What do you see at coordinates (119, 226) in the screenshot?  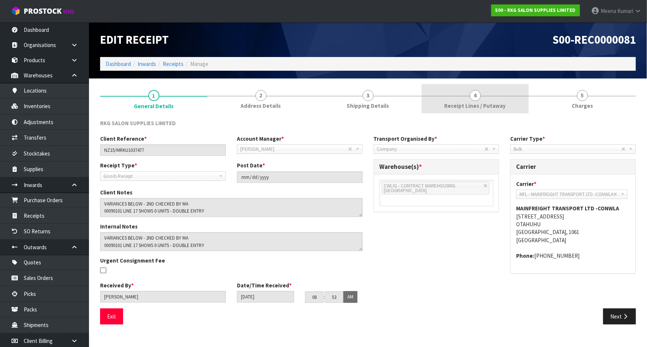 I see `label: Internal Notes` at bounding box center [119, 226].